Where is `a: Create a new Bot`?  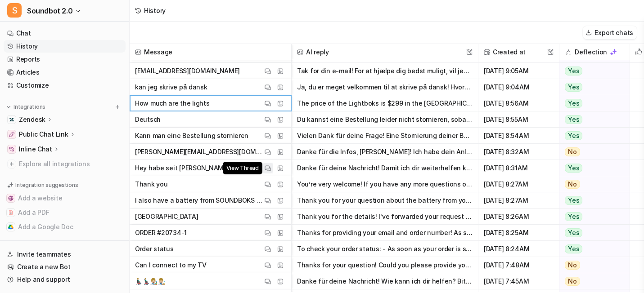
a: Create a new Bot is located at coordinates (64, 267).